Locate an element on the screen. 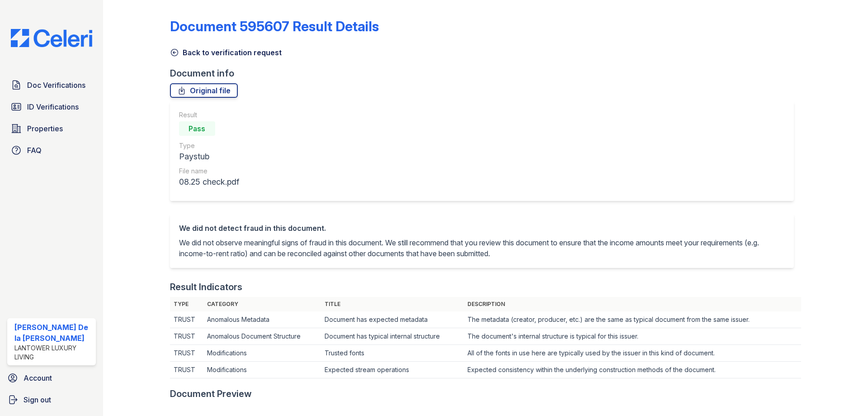 This screenshot has width=868, height=416. img: CE_Logo_Blue-a8612792a0a2168367f1c8372b55b34899dd931a85d93a1a3d3e32e68fde9ad4.png is located at coordinates (51, 38).